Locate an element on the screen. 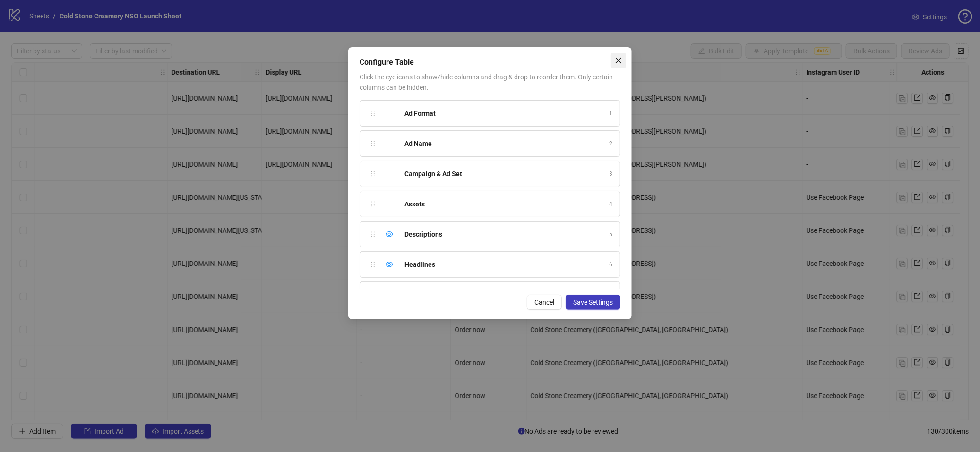 This screenshot has width=980, height=452. span: 1 is located at coordinates (611, 113).